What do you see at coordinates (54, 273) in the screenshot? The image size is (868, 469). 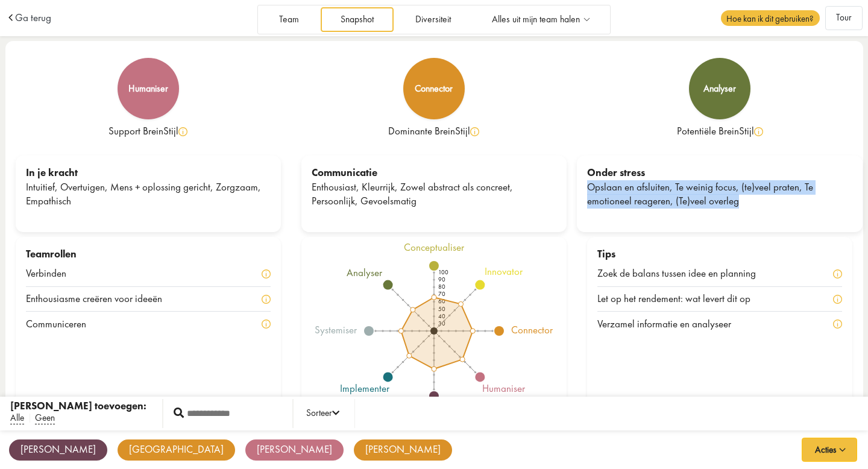 I see `div: Verbinden` at bounding box center [54, 273].